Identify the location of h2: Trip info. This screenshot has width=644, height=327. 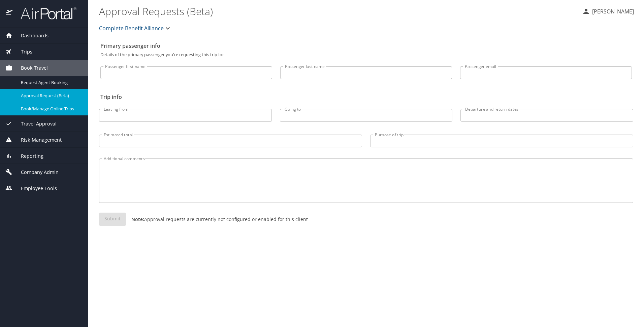
(366, 97).